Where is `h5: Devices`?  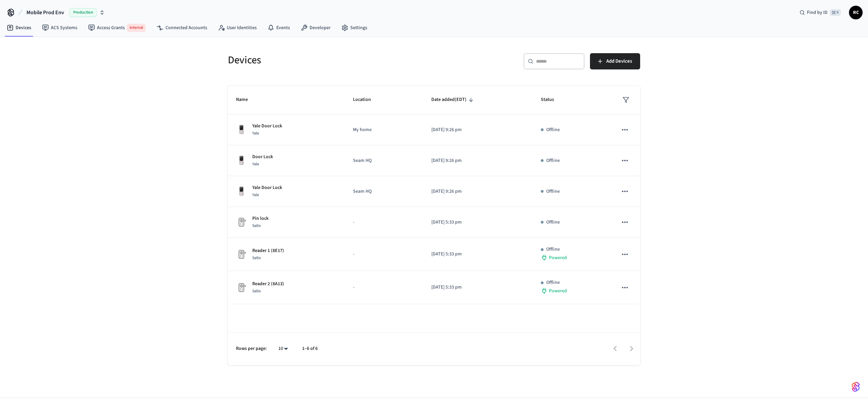
h5: Devices is located at coordinates (329, 60).